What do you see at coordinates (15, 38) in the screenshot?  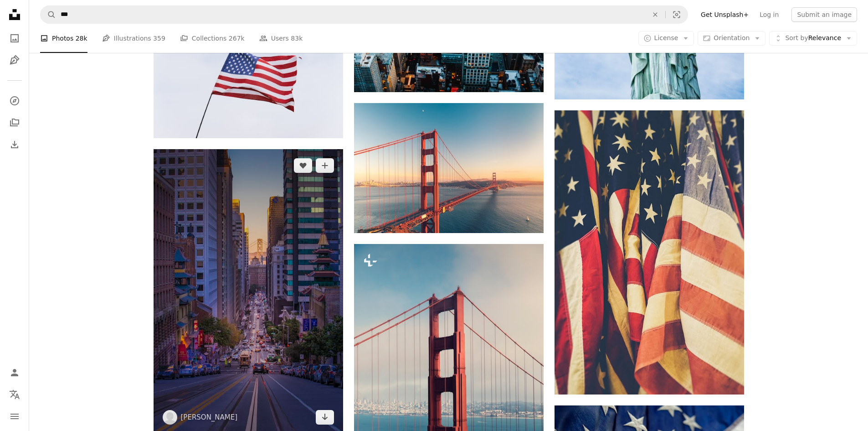 I see `a: Photos` at bounding box center [15, 38].